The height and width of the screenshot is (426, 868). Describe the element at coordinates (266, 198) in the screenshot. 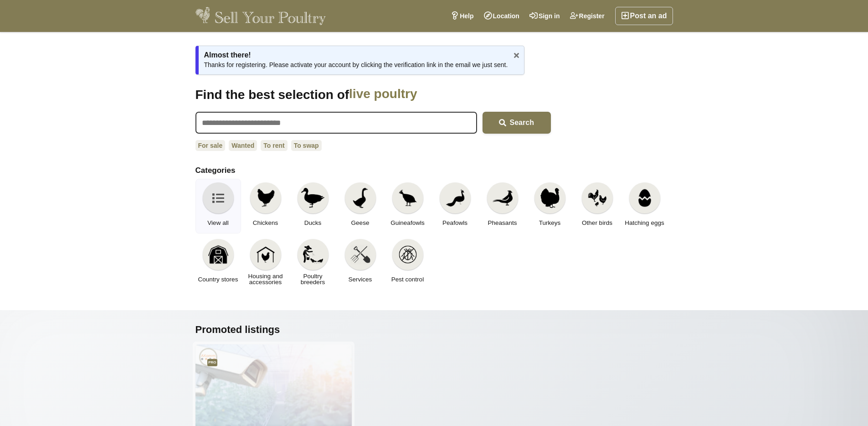

I see `img: Chickens` at that location.